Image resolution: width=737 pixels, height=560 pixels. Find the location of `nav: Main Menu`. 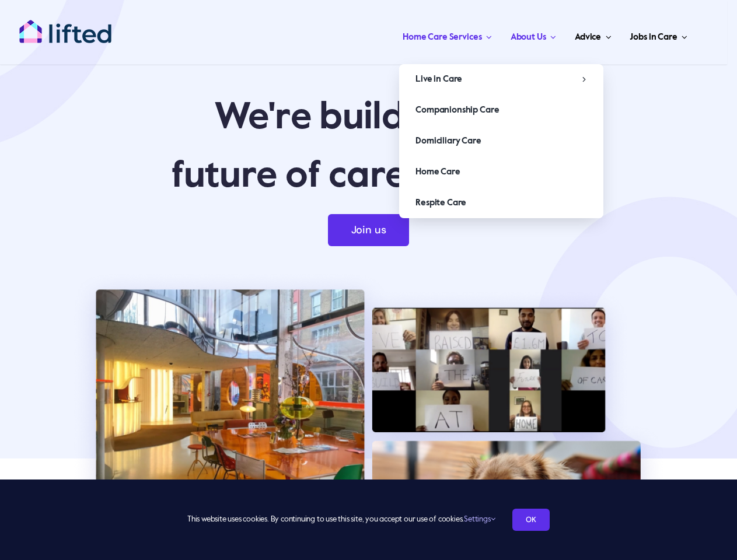

nav: Main Menu is located at coordinates (413, 35).